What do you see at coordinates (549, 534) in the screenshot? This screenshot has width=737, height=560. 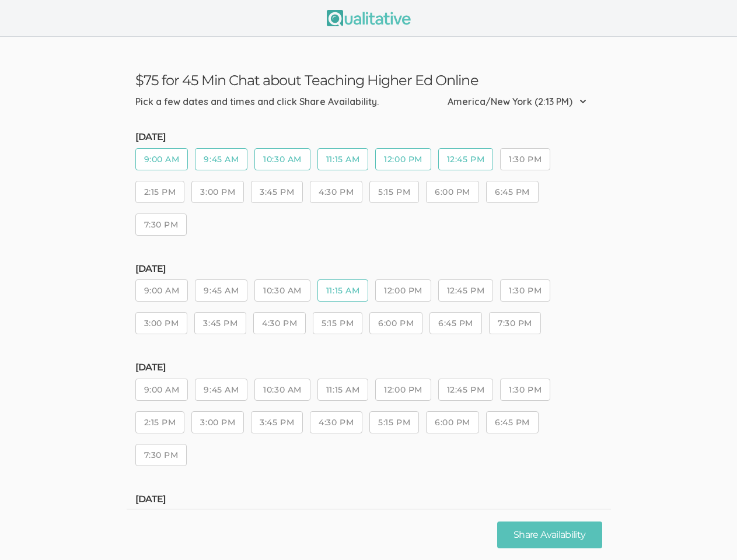 I see `button: Share Availability` at bounding box center [549, 534].